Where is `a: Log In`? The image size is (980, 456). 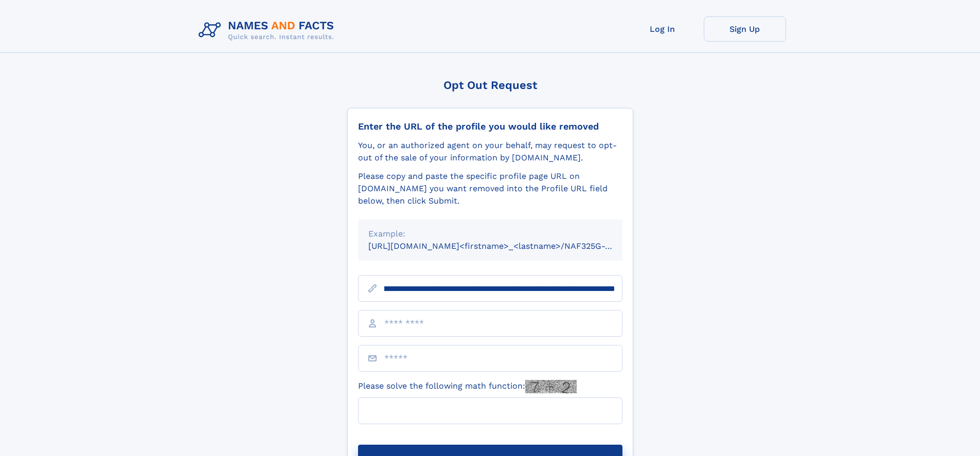 a: Log In is located at coordinates (663, 29).